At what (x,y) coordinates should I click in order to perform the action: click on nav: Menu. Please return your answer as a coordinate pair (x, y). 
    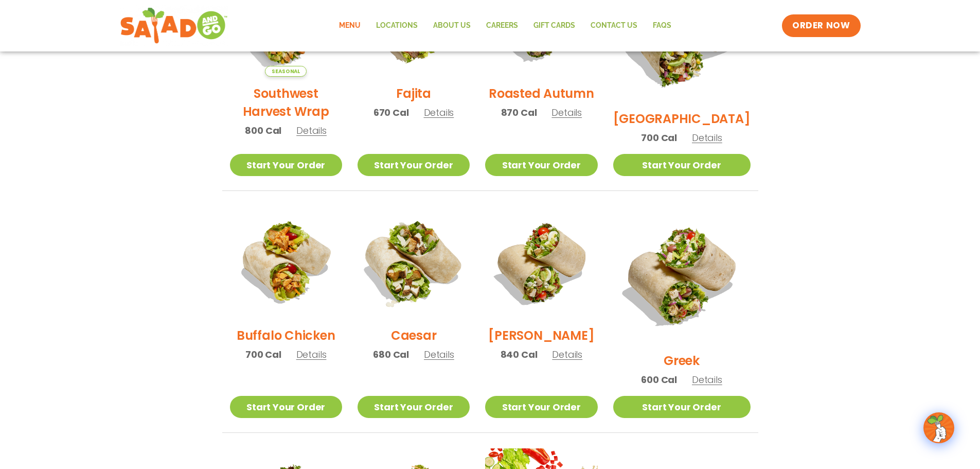
    Looking at the image, I should click on (505, 26).